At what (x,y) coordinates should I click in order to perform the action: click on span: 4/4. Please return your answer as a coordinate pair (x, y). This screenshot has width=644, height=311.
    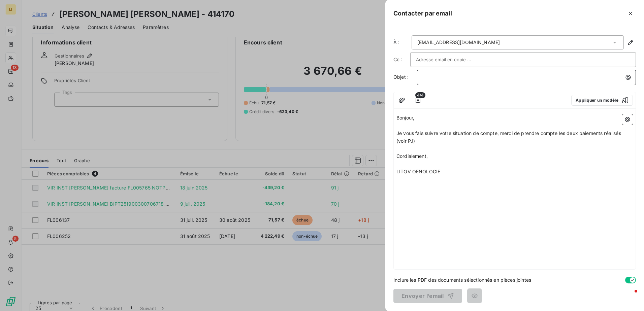
    Looking at the image, I should click on (420, 95).